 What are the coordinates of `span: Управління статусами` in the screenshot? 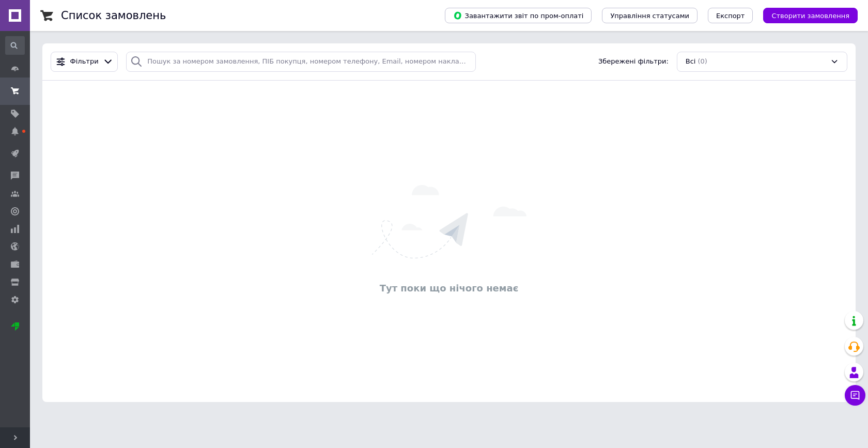 It's located at (650, 15).